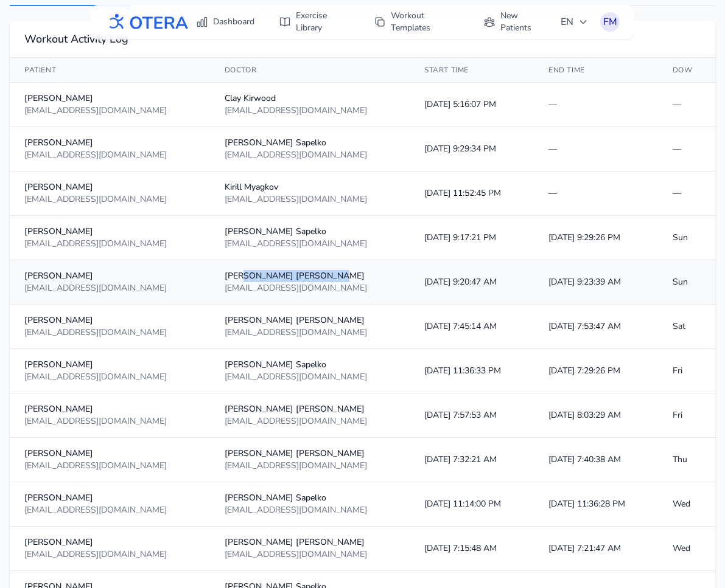  Describe the element at coordinates (310, 70) in the screenshot. I see `th: Doctor` at that location.